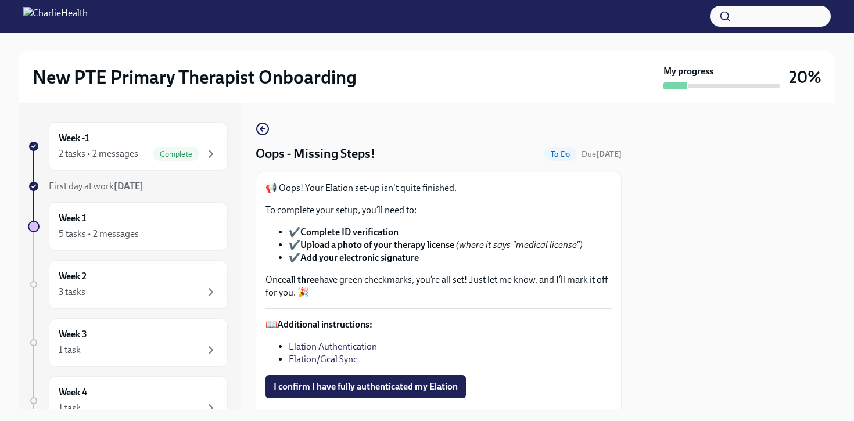  What do you see at coordinates (73, 335) in the screenshot?
I see `h6: Week 3` at bounding box center [73, 335].